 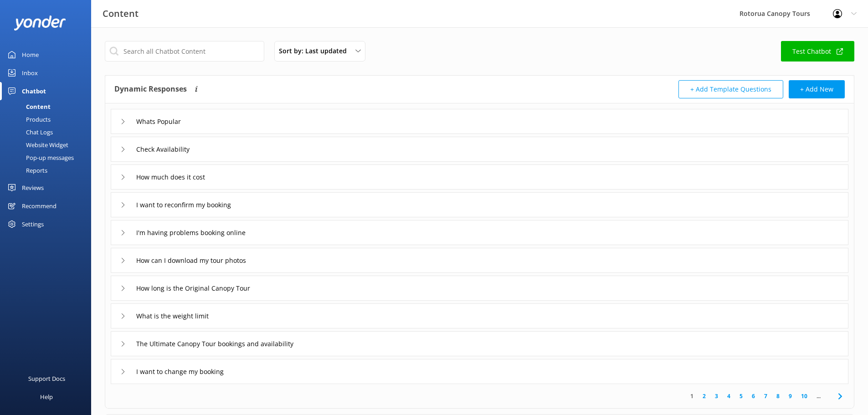 I want to click on div: Chat Logs, so click(x=29, y=132).